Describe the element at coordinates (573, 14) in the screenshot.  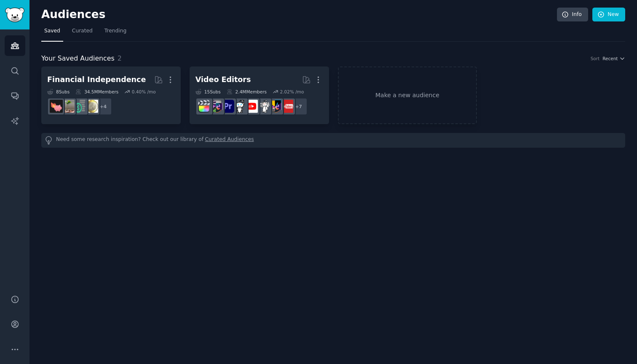
I see `a: Info` at that location.